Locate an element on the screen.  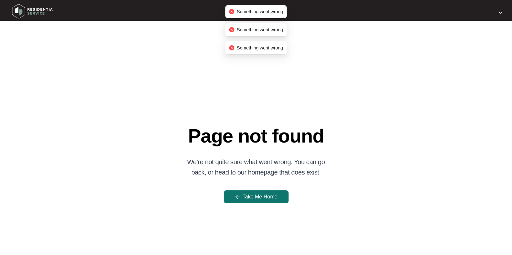
span: Take Me Home is located at coordinates (260, 197).